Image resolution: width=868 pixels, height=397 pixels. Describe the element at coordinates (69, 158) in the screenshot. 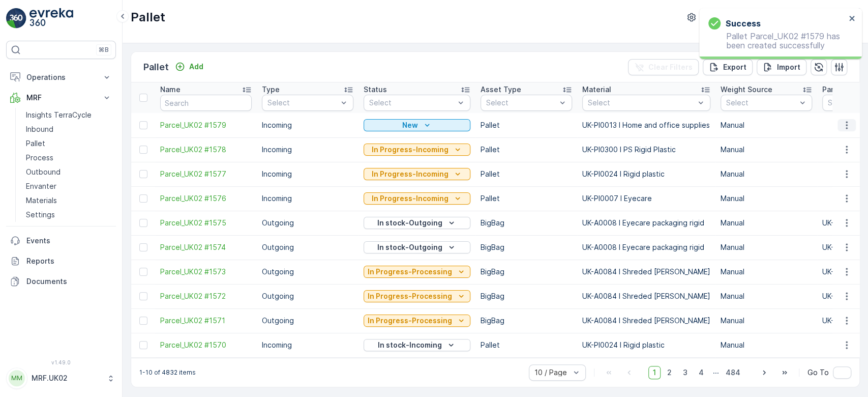

I see `a: Process` at that location.